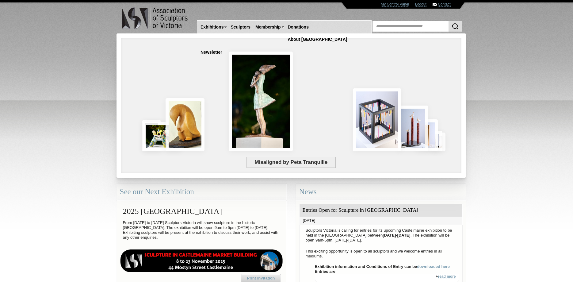  I want to click on a: Donations, so click(298, 27).